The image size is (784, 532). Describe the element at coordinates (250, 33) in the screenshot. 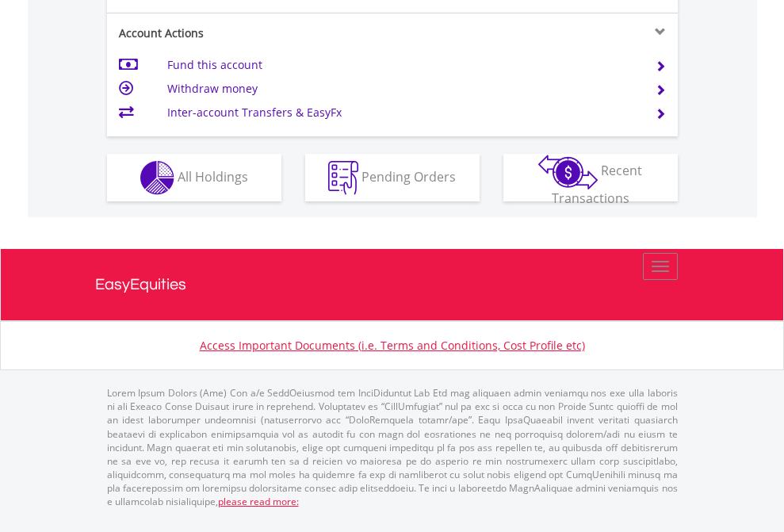

I see `div: Account Actions` at that location.